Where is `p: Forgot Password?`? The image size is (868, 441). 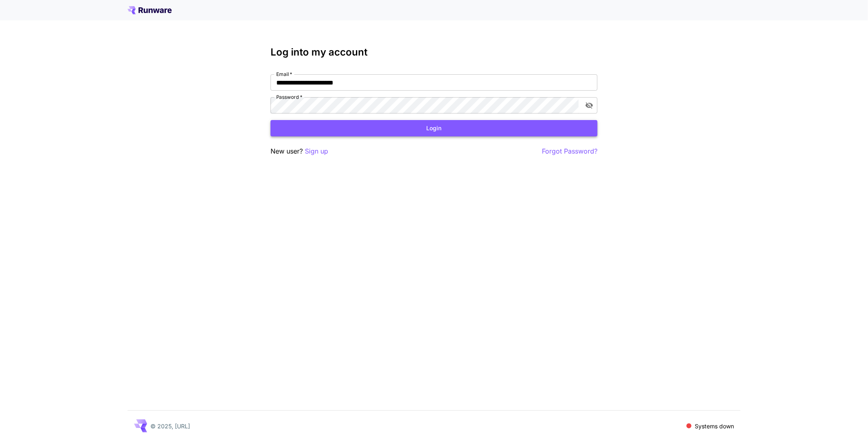
p: Forgot Password? is located at coordinates (569, 151).